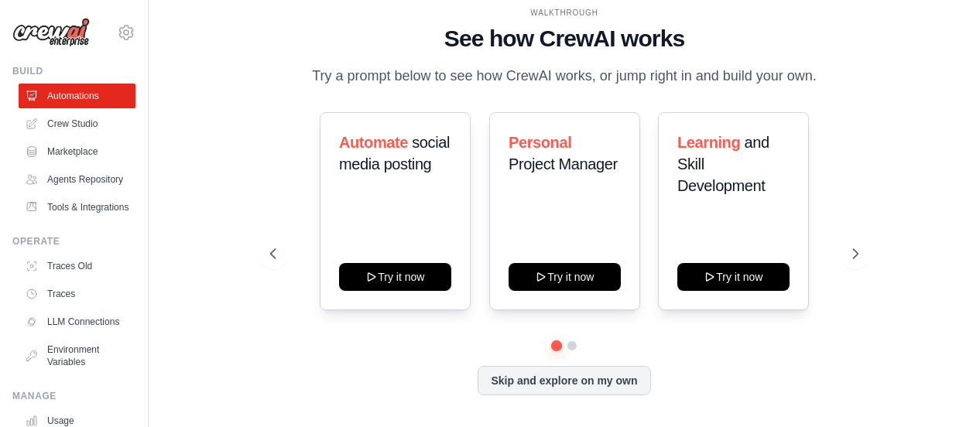  What do you see at coordinates (51, 32) in the screenshot?
I see `img: Logo` at bounding box center [51, 32].